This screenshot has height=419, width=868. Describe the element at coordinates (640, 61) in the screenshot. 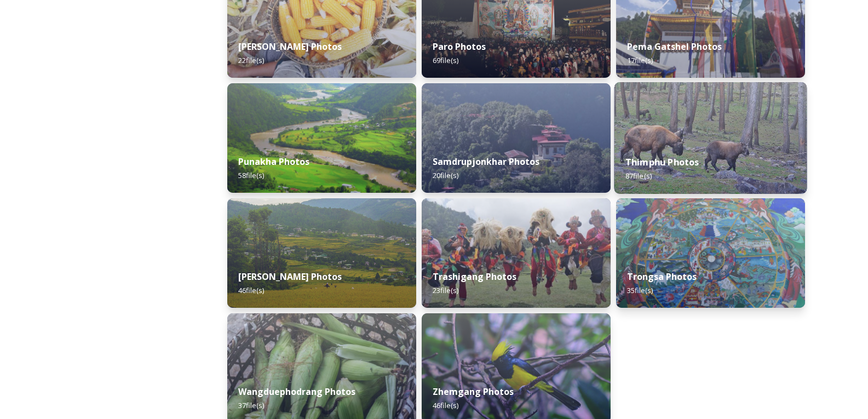

I see `span: 17 file(s)` at that location.